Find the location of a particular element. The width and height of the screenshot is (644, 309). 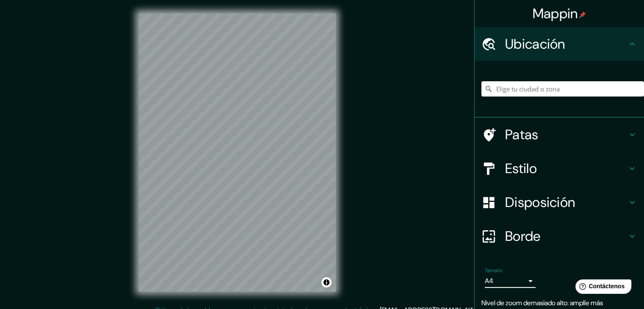

canvas: Mapa is located at coordinates (237, 152).